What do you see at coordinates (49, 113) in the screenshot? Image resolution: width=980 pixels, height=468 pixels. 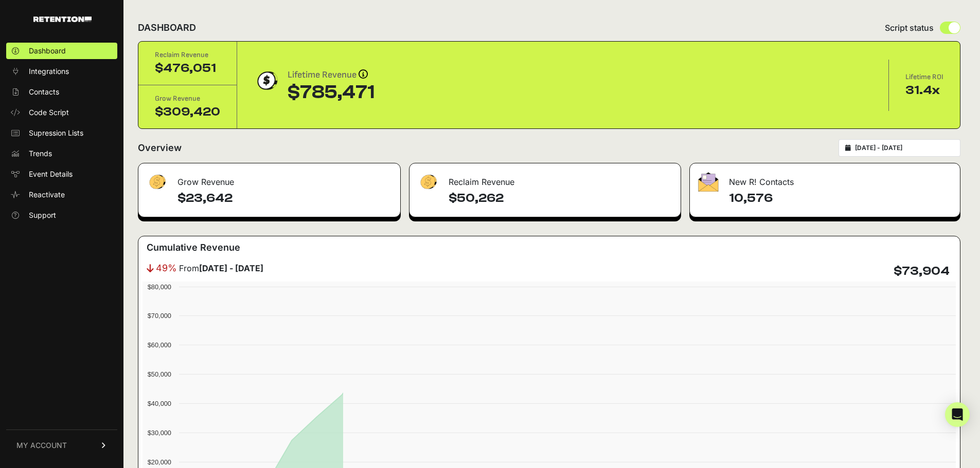 I see `span: Code Script` at bounding box center [49, 113].